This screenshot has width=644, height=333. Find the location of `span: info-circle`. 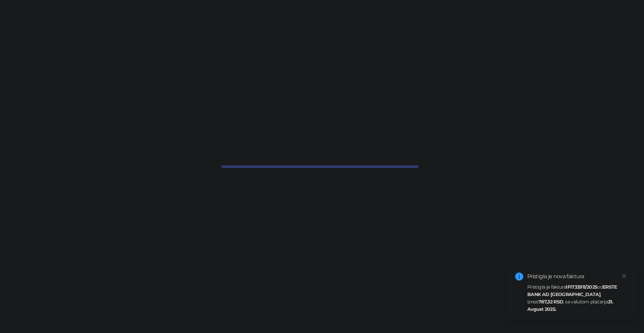

span: info-circle is located at coordinates (519, 276).